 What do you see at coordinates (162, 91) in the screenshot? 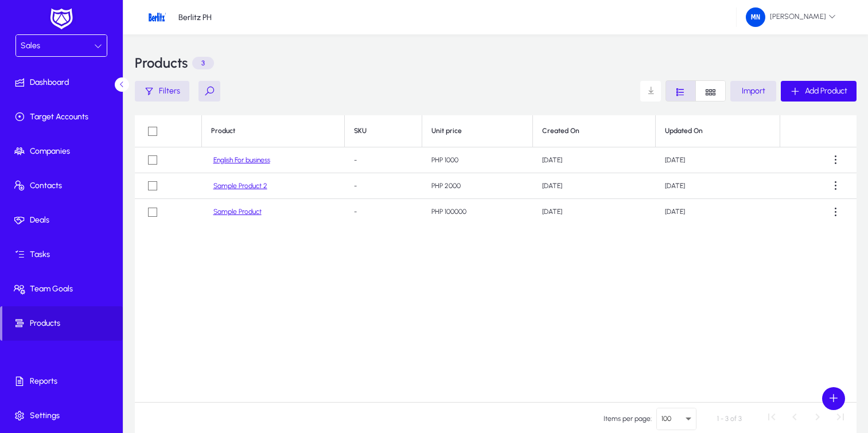
I see `button: Filters` at bounding box center [162, 91].